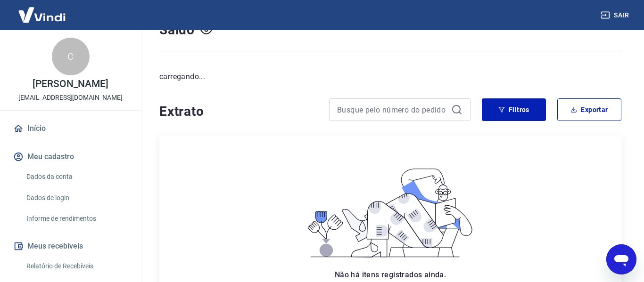 The height and width of the screenshot is (282, 644). What do you see at coordinates (76, 197) in the screenshot?
I see `a: Dados de login` at bounding box center [76, 197].